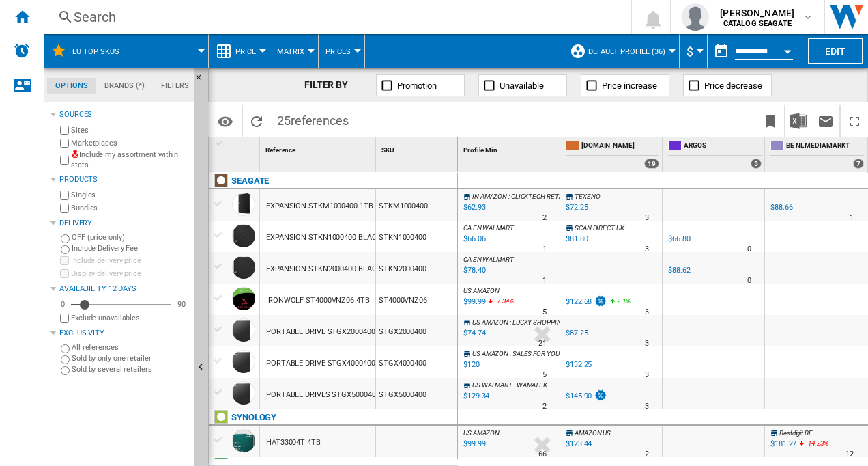  What do you see at coordinates (124, 114) in the screenshot?
I see `div: Sources` at bounding box center [124, 114].